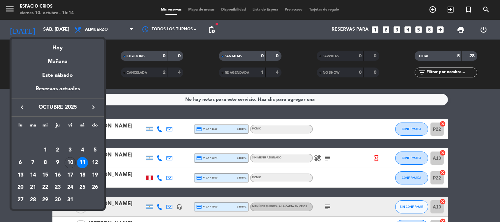  Describe the element at coordinates (58, 150) in the screenshot. I see `td: 2 de octubre de 2025` at that location.